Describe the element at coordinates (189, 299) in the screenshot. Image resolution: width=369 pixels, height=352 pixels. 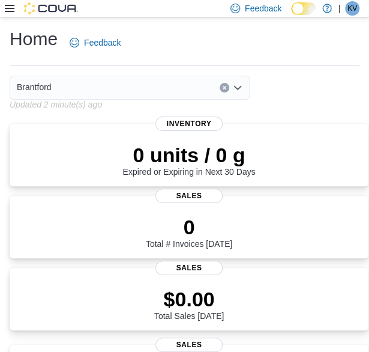
I see `p: $0.00` at that location.